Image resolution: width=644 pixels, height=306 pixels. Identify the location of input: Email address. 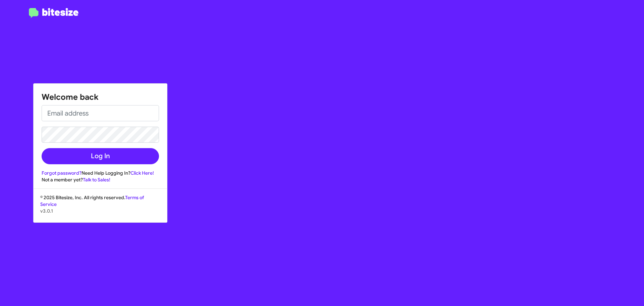
(100, 113).